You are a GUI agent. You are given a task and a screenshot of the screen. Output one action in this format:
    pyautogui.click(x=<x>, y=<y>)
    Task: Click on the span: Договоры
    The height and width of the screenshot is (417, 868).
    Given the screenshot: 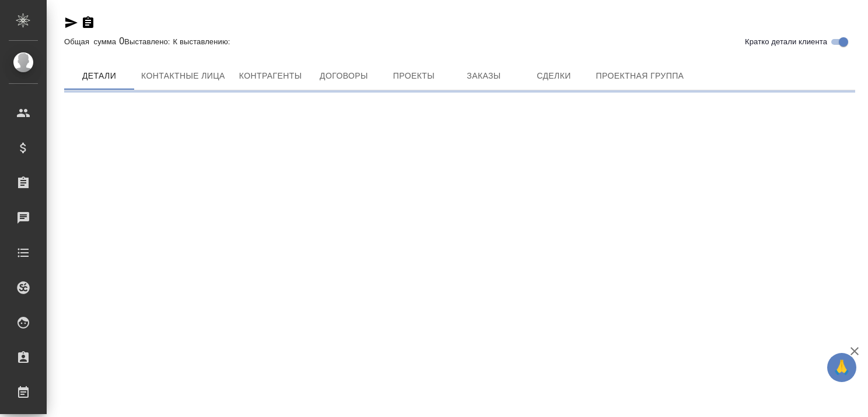 What is the action you would take?
    pyautogui.click(x=344, y=76)
    